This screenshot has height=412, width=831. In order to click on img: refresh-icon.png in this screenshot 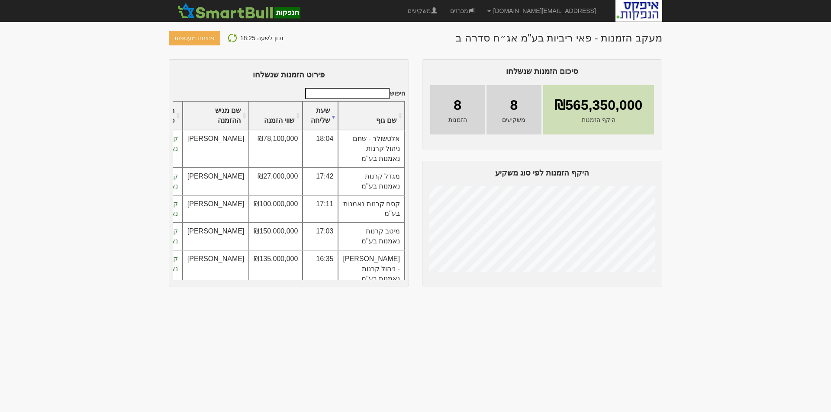, I will do `click(232, 38)`.